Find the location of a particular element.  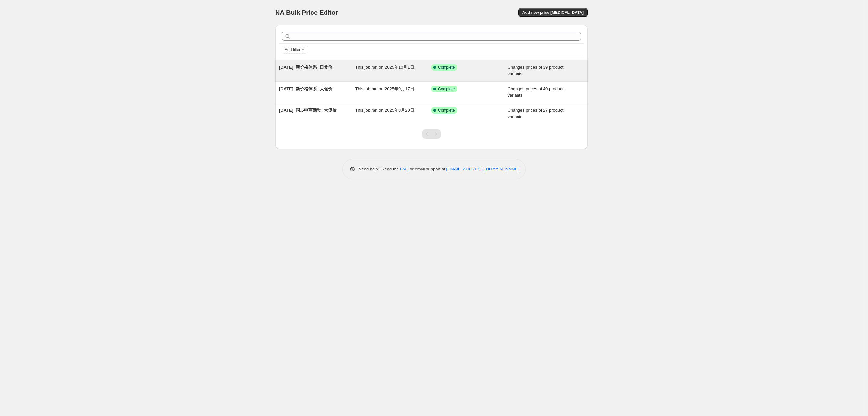

button: Add filter is located at coordinates (295, 50).